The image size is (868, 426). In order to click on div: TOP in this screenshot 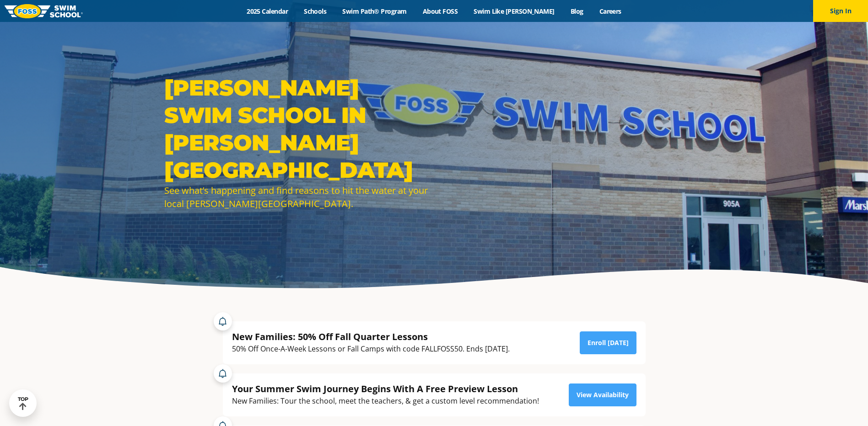, I will do `click(23, 403)`.